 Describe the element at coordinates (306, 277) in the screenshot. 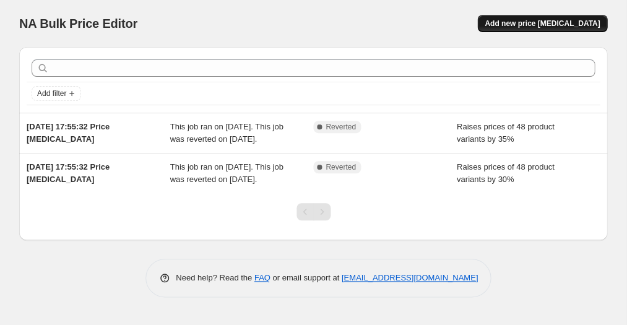

I see `span: or email support at` at that location.